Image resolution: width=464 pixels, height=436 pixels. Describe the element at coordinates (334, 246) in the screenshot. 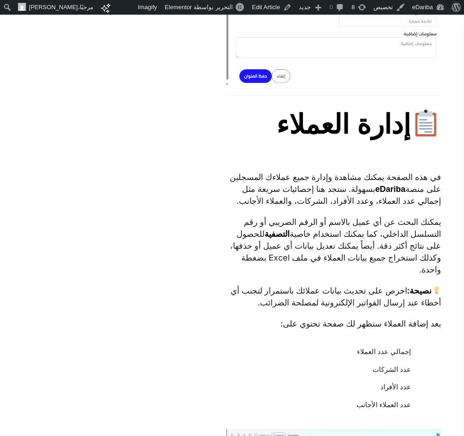

I see `p: يمكنك البحث عن أي عميل بالاسم أو الرقم الضريبي أو رقم التسلسل الداخلي، كما يمكنك استخدام خاصية لل...` at that location.